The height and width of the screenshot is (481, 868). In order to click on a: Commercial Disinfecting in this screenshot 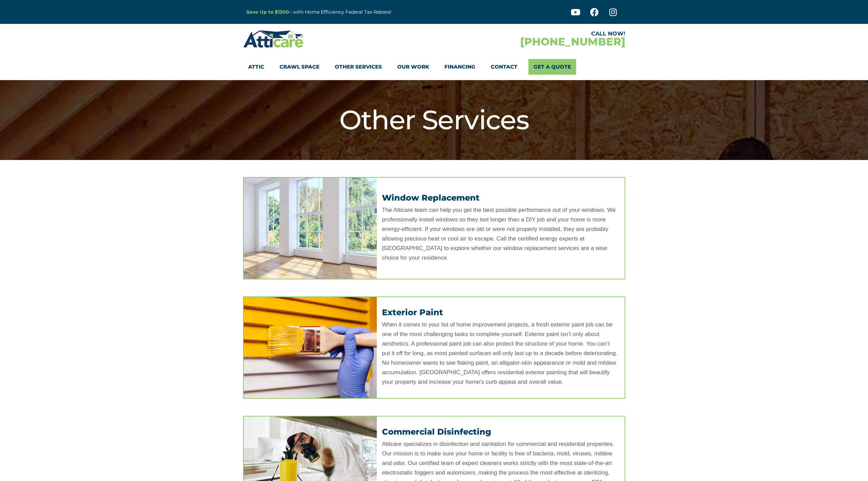, I will do `click(437, 432)`.